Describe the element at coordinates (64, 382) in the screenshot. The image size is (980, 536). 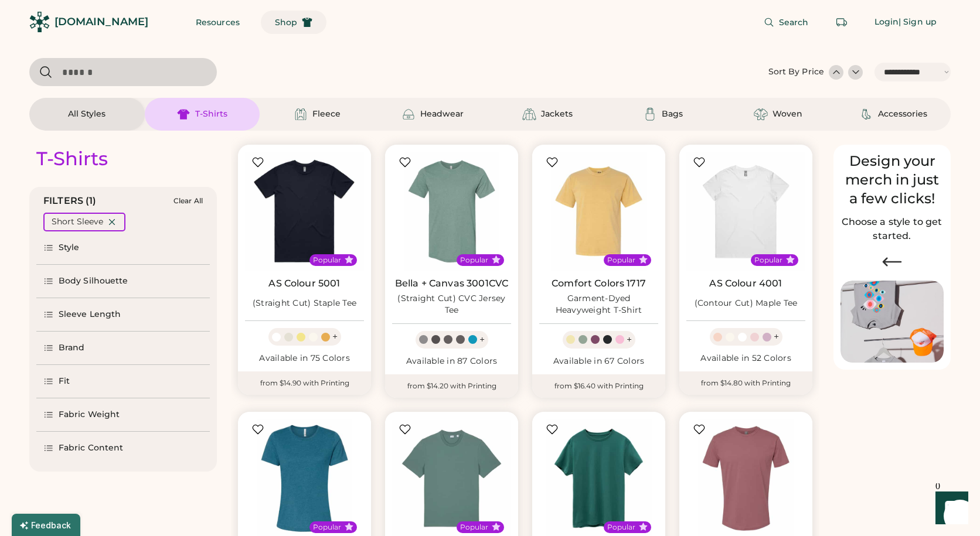
I see `div: Fit` at that location.